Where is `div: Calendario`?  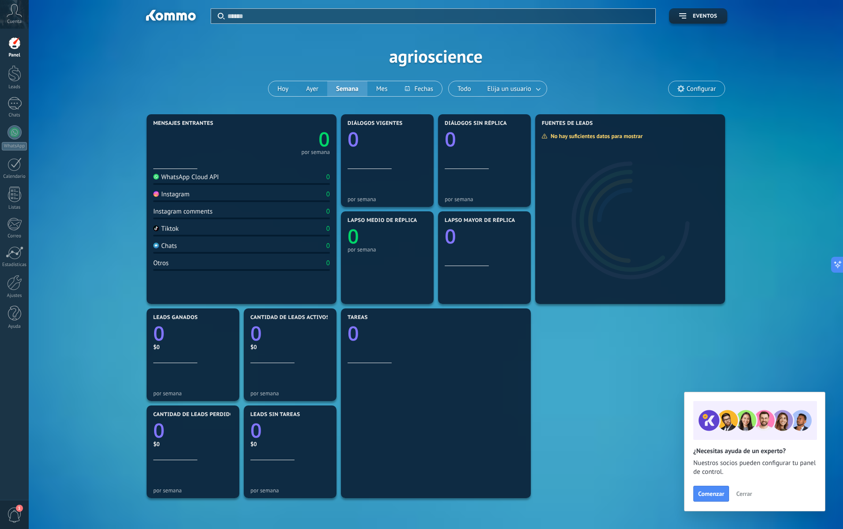 div: Calendario is located at coordinates (15, 177).